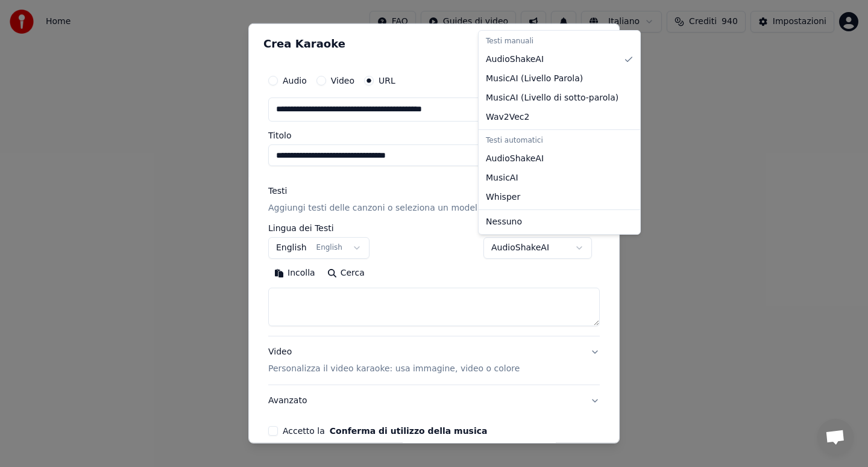 The width and height of the screenshot is (868, 467). What do you see at coordinates (559, 141) in the screenshot?
I see `div: Testi automatici` at bounding box center [559, 141].